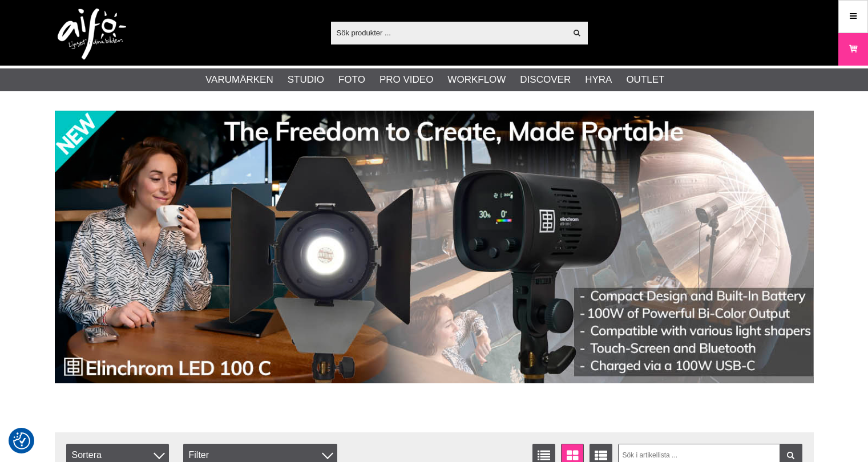 This screenshot has width=868, height=462. I want to click on a: Hyra, so click(598, 80).